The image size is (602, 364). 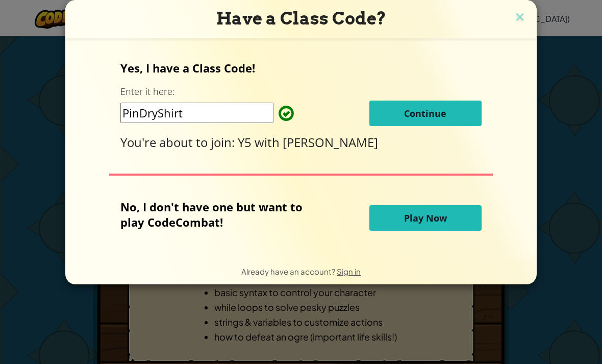 What do you see at coordinates (219, 214) in the screenshot?
I see `p: No, I don't have one but want to play CodeCombat!` at bounding box center [219, 214].